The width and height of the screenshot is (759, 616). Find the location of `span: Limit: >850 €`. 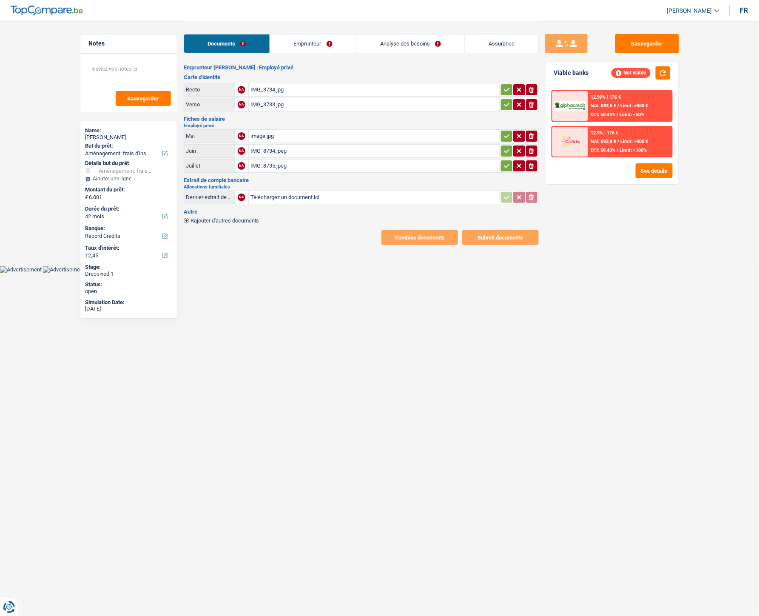

span: Limit: >850 € is located at coordinates (634, 106).